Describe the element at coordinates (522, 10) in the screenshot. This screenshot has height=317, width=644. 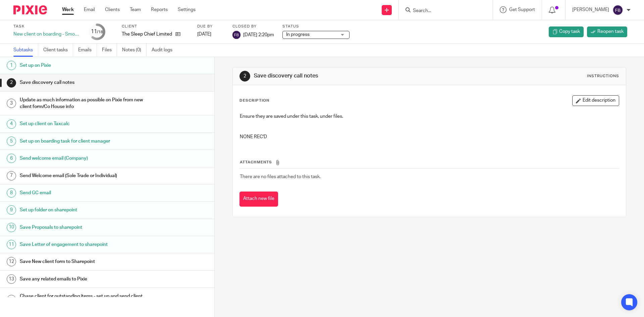
I see `span: Get Support` at that location.